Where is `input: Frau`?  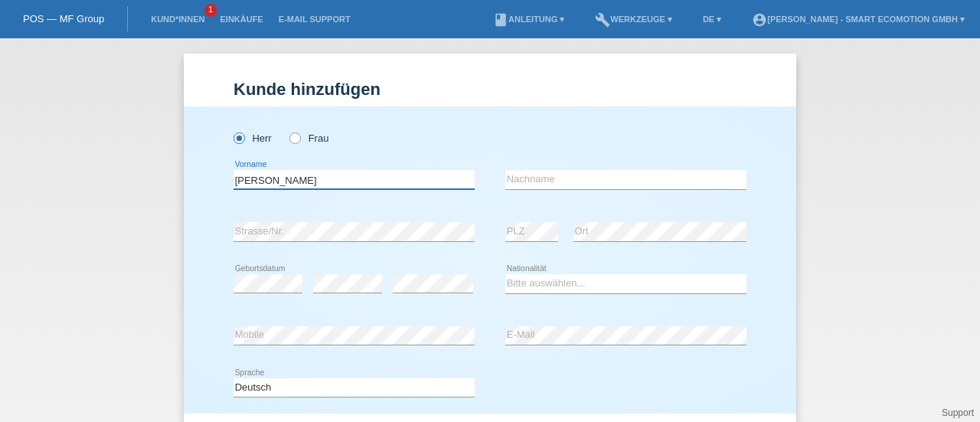 input: Frau is located at coordinates (294, 137).